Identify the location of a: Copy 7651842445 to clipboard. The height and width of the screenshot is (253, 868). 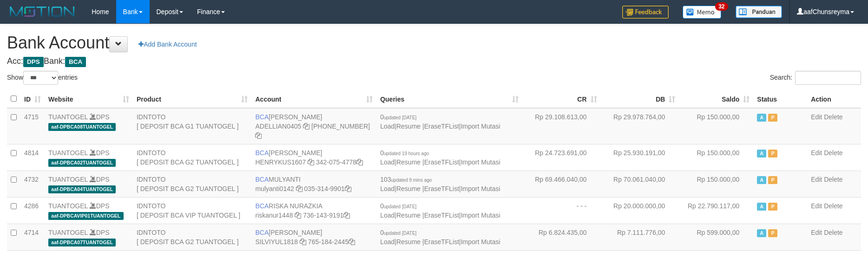
(352, 241).